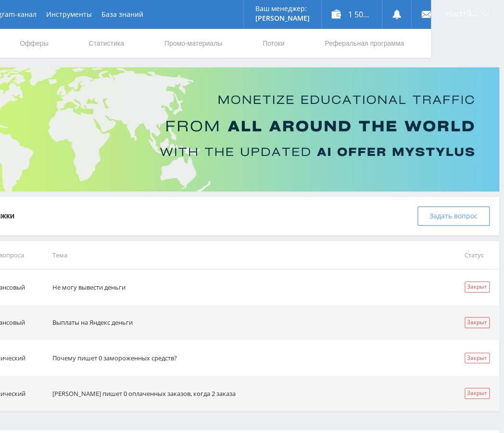 The height and width of the screenshot is (433, 504). Describe the element at coordinates (462, 13) in the screenshot. I see `span: electrikam.com68` at that location.